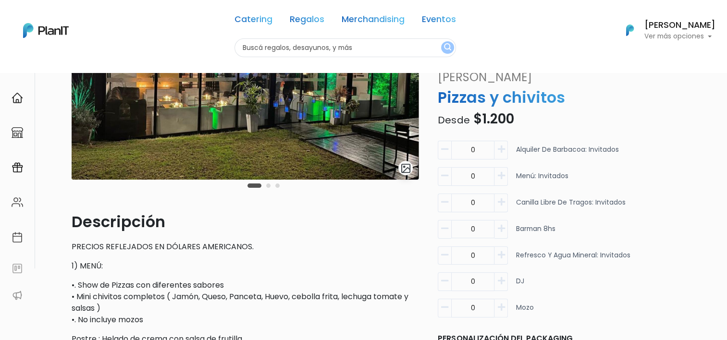 The height and width of the screenshot is (340, 727). Describe the element at coordinates (567, 154) in the screenshot. I see `p: Alquiler de barbacoa: invitados` at that location.